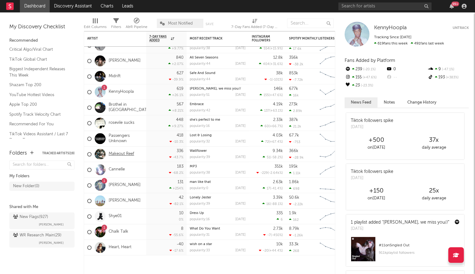  I want to click on span: +31.6 %, so click(276, 64).